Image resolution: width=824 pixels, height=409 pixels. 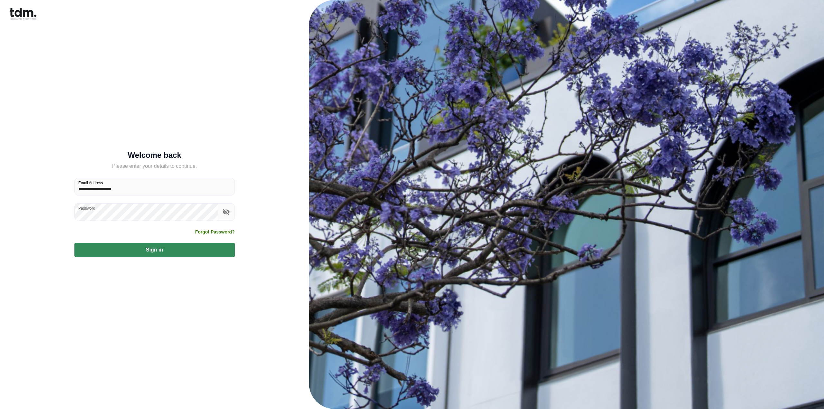 I want to click on h5: Please enter your details to continue., so click(x=155, y=166).